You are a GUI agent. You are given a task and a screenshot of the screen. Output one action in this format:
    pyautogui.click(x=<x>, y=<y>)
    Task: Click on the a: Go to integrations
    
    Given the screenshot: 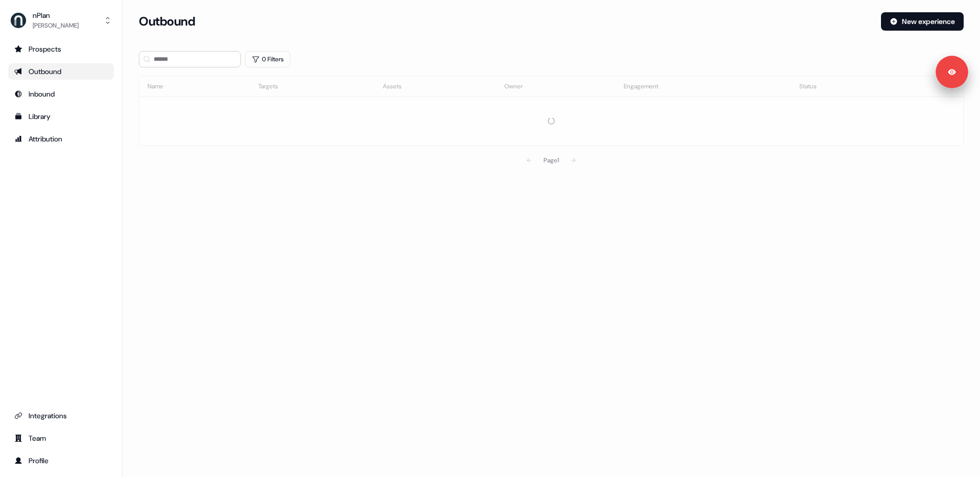 What is the action you would take?
    pyautogui.click(x=61, y=415)
    